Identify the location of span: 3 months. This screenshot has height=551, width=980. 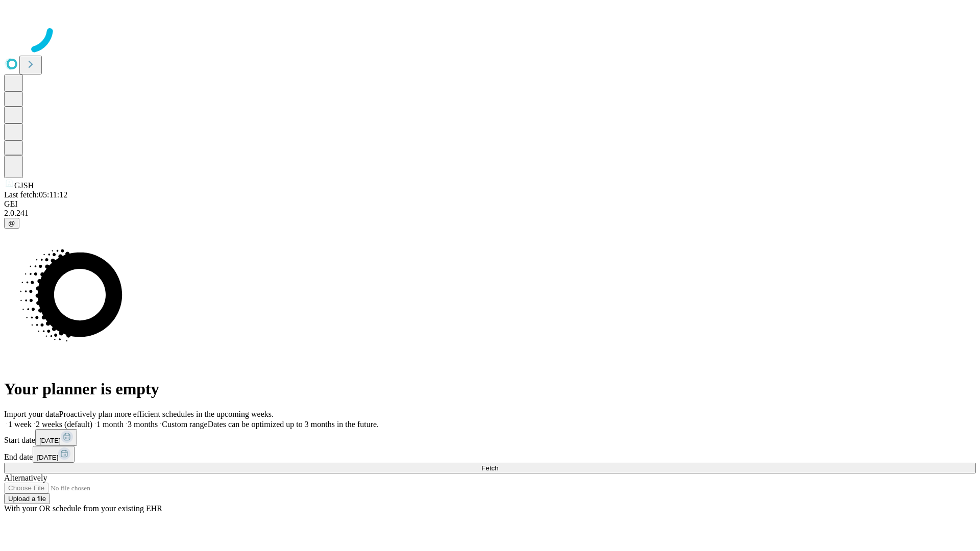
(142, 424).